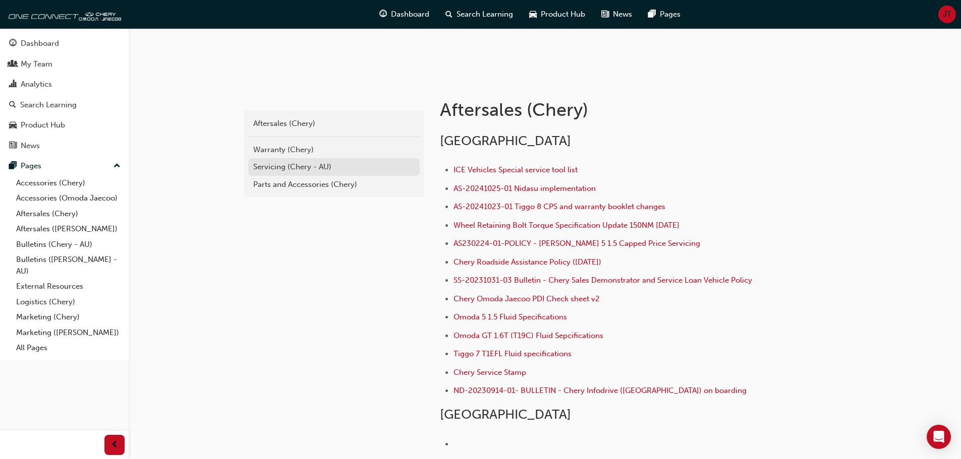 The width and height of the screenshot is (961, 459). What do you see at coordinates (559, 207) in the screenshot?
I see `span: AS-20241023-01 Tiggo 8 CPS and warranty booklet changes` at bounding box center [559, 207].